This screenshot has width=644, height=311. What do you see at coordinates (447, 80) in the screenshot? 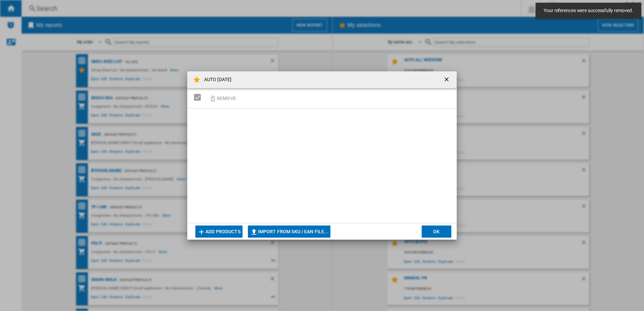
I see `button: getI18NText('BUTTONS.CLOSE_DIALOG')` at bounding box center [447, 80].